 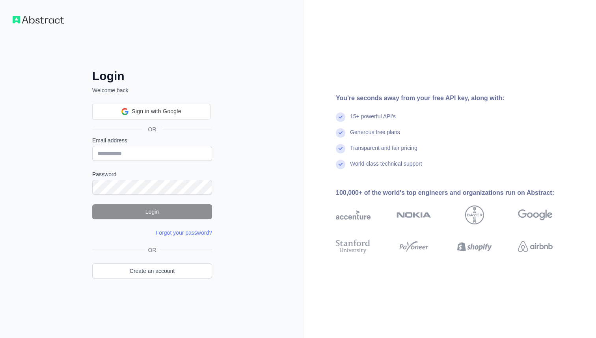 I want to click on div: Generous free plans, so click(x=375, y=136).